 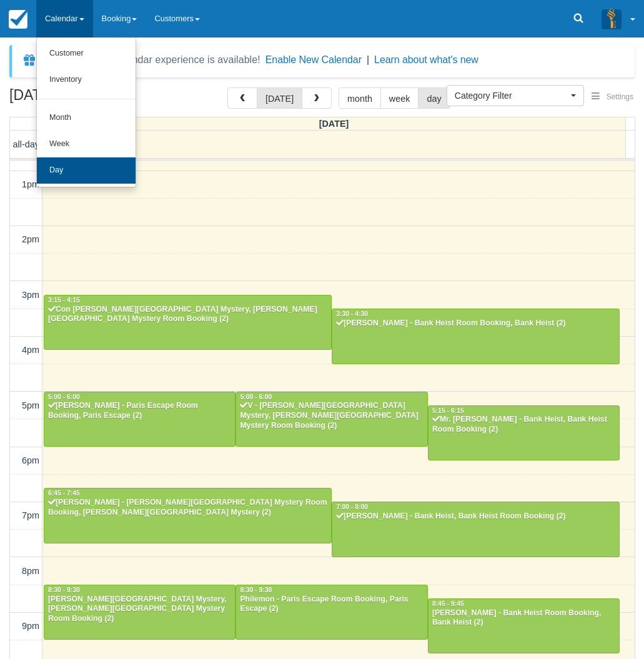 What do you see at coordinates (64, 300) in the screenshot?
I see `span: 3:15 - 4:15` at bounding box center [64, 300].